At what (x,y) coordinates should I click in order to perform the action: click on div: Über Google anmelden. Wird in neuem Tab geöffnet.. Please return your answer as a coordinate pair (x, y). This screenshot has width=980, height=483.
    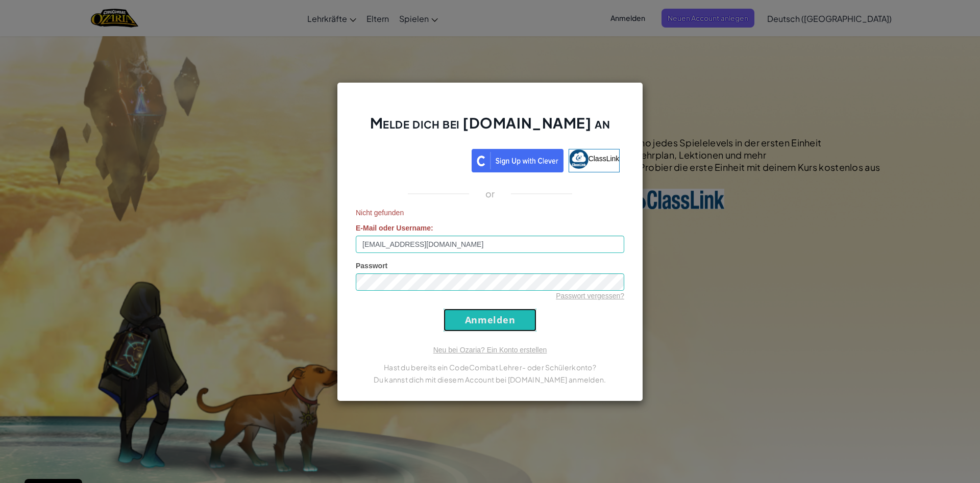
    Looking at the image, I should click on (413, 159).